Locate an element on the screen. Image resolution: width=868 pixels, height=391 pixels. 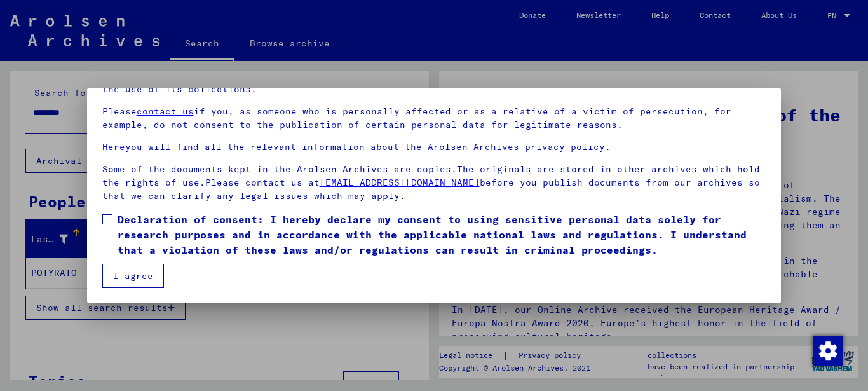
a: contact us is located at coordinates (165, 112).